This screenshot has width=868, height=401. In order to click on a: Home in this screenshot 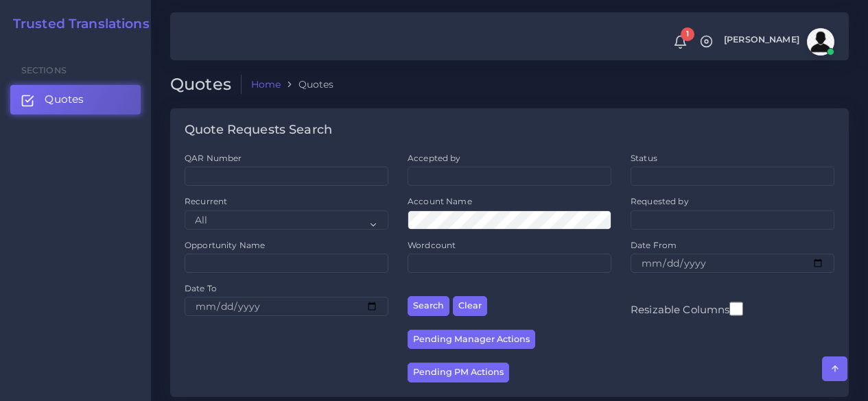, I will do `click(266, 84)`.